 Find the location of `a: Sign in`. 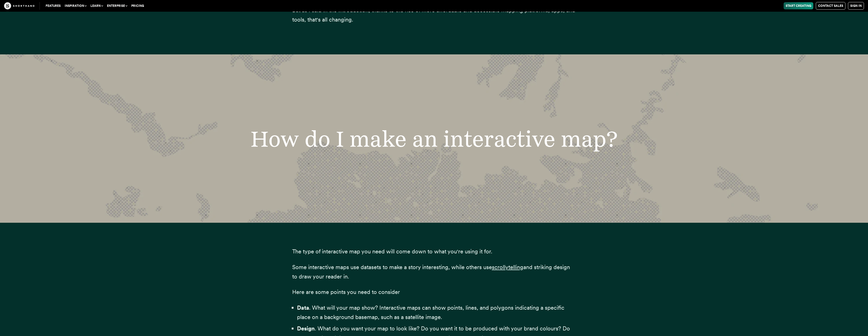

a: Sign in is located at coordinates (856, 6).